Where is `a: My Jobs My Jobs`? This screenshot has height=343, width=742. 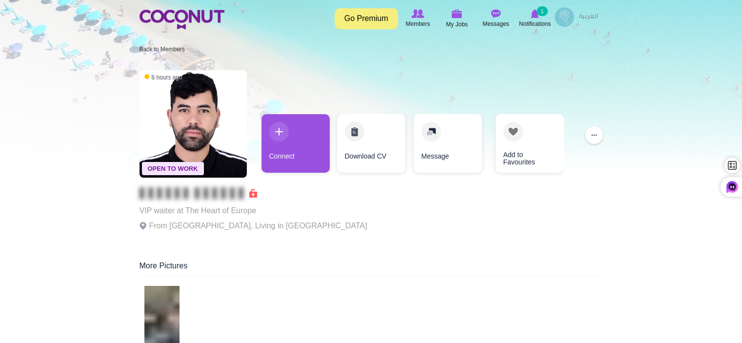
a: My Jobs My Jobs is located at coordinates (457, 19).